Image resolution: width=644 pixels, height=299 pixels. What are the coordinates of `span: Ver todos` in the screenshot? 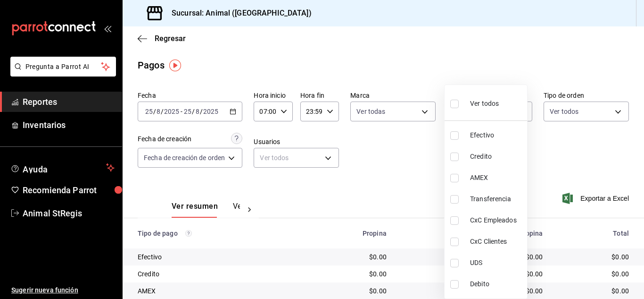 It's located at (484, 103).